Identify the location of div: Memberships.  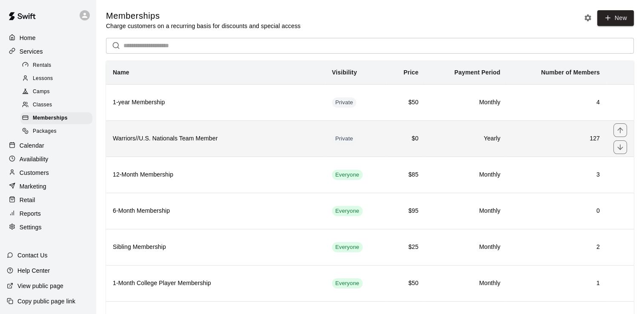
(56, 118).